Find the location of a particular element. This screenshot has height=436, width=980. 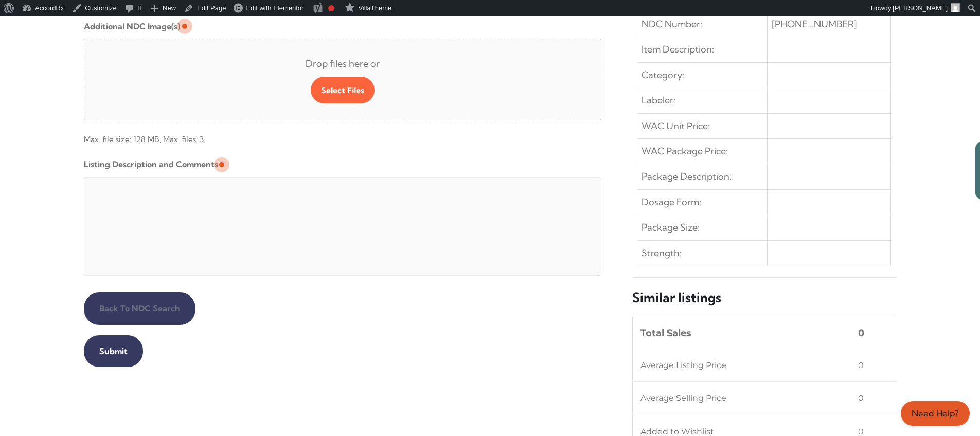

span: Strength: is located at coordinates (662, 253).